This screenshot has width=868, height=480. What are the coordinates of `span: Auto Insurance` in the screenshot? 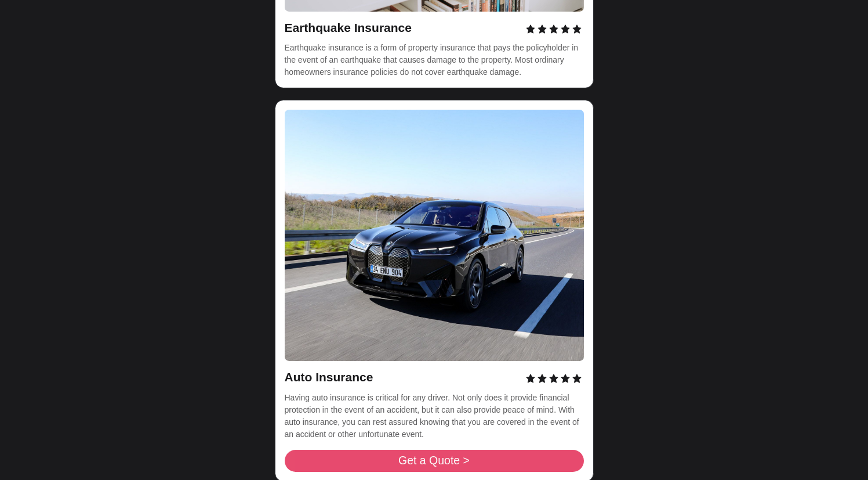 It's located at (329, 377).